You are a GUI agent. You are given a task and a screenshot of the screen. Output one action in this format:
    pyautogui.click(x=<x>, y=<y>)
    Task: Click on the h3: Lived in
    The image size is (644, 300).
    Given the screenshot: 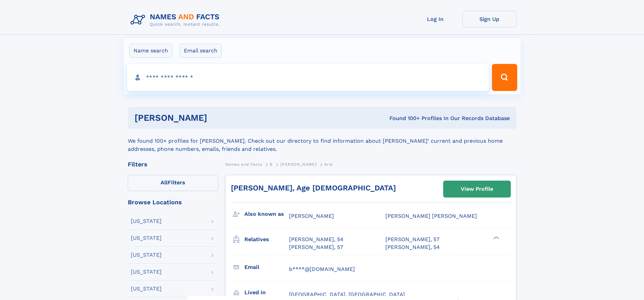 What is the action you would take?
    pyautogui.click(x=267, y=292)
    